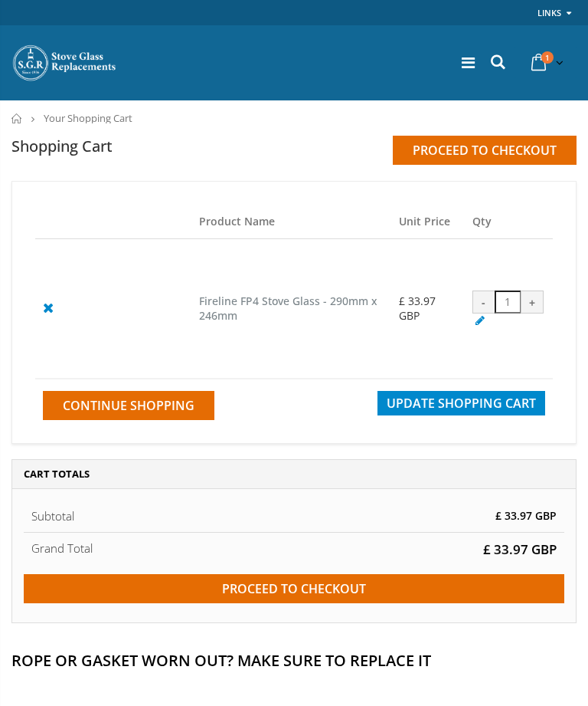 This screenshot has width=588, height=706. I want to click on a: Continue Shopping, so click(128, 406).